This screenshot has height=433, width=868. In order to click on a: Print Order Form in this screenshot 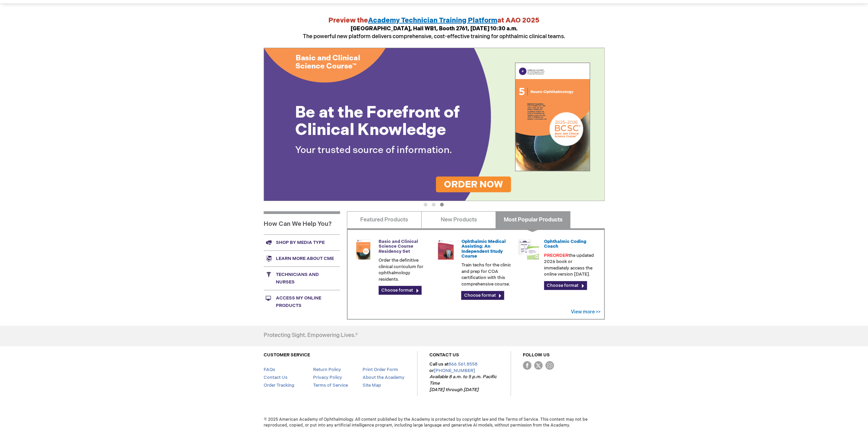, I will do `click(380, 370)`.